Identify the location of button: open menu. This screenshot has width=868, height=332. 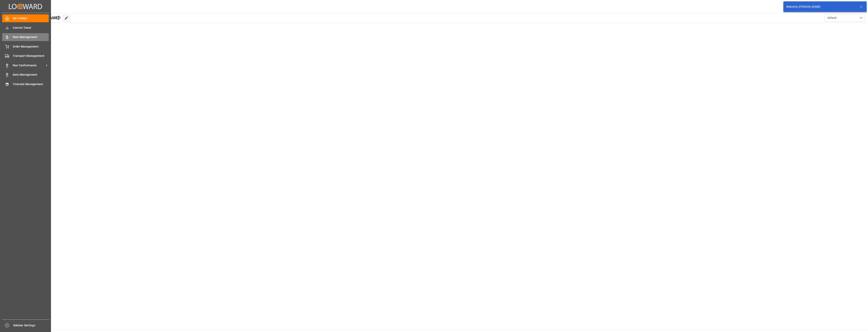
(845, 18).